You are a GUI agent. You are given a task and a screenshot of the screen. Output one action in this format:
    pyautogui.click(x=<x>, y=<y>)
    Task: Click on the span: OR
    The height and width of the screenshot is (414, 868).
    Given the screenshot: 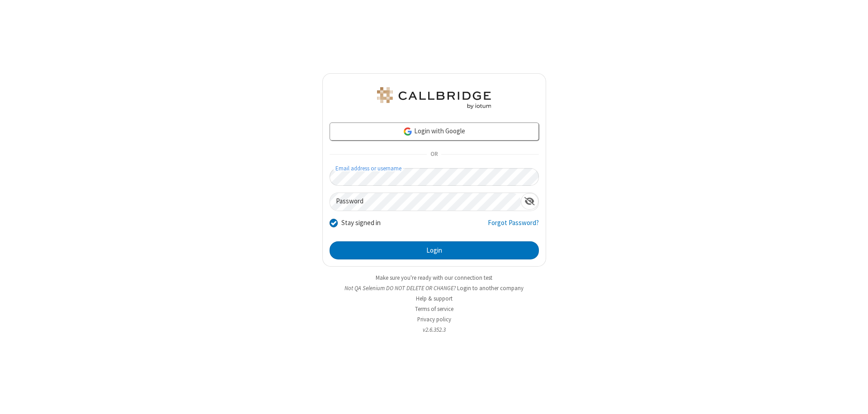 What is the action you would take?
    pyautogui.click(x=434, y=155)
    